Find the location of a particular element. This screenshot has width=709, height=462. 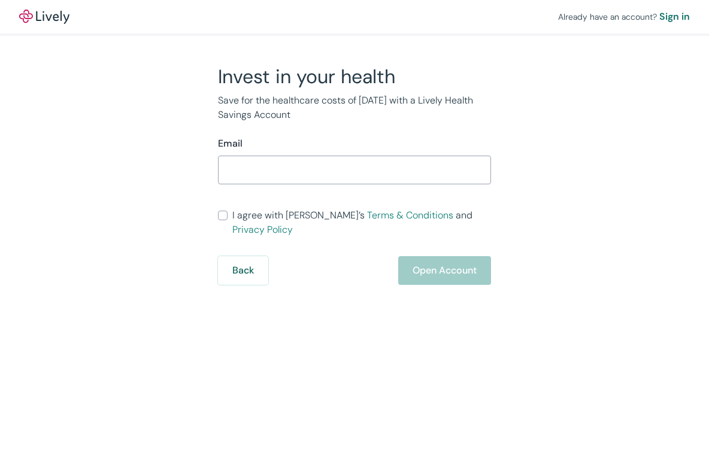

button: Back is located at coordinates (243, 270).